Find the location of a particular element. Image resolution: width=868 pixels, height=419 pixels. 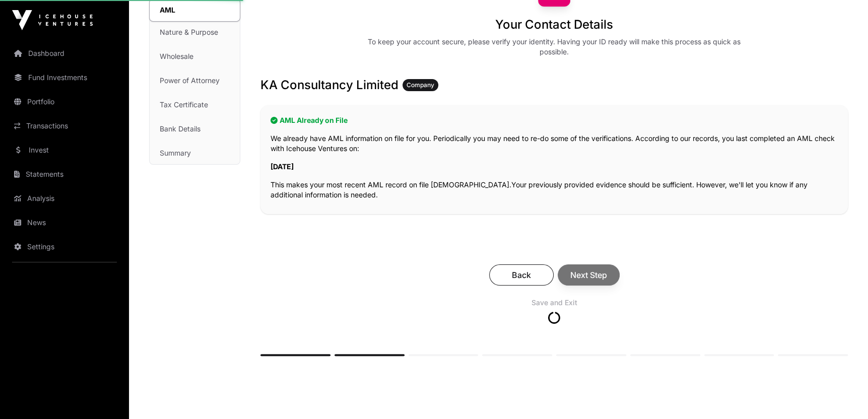

a: Settings is located at coordinates (64, 247).